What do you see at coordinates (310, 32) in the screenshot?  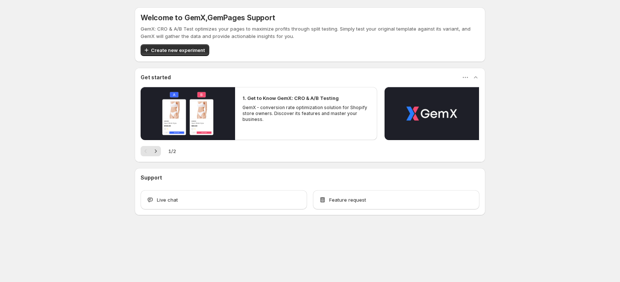 I see `p: GemX: CRO & A/B Test optimizes your pages to maximize profits through split testing. Simply test ...` at bounding box center [310, 32].